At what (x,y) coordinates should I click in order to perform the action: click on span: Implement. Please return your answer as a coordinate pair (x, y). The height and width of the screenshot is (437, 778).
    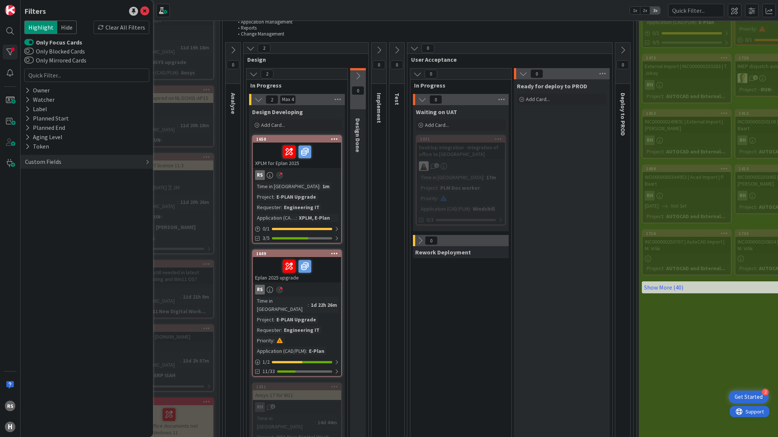
    Looking at the image, I should click on (379, 108).